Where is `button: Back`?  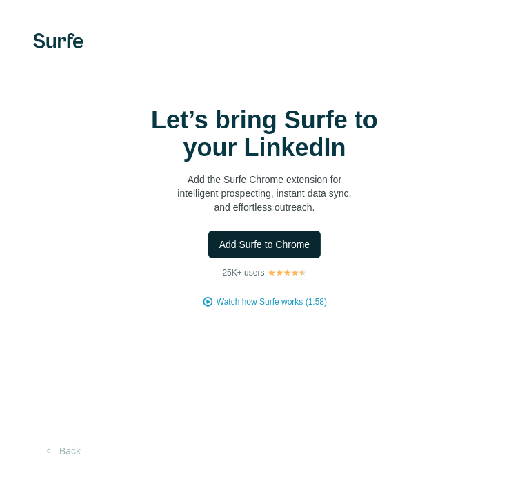
button: Back is located at coordinates (61, 451).